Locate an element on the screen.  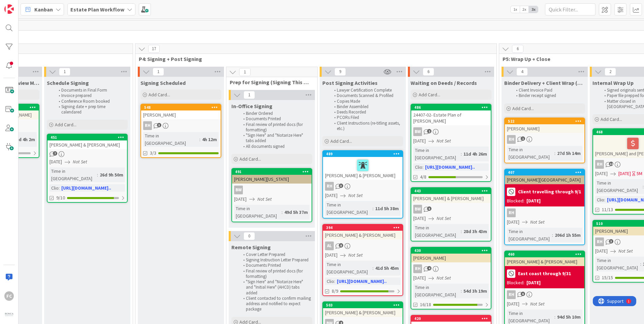
span: Waiting on Deeds / Records is located at coordinates (444, 83).